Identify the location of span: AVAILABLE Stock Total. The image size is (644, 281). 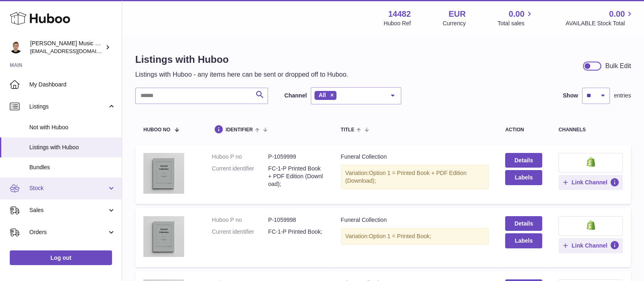
(600, 23).